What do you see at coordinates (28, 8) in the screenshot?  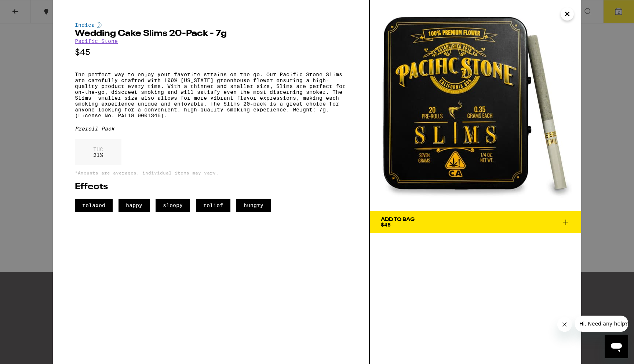 I see `span: Hi. Need any help?` at bounding box center [28, 8].